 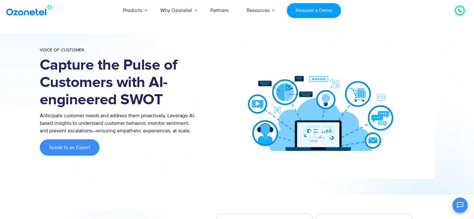 I want to click on a: Speak to an Expert, so click(x=69, y=148).